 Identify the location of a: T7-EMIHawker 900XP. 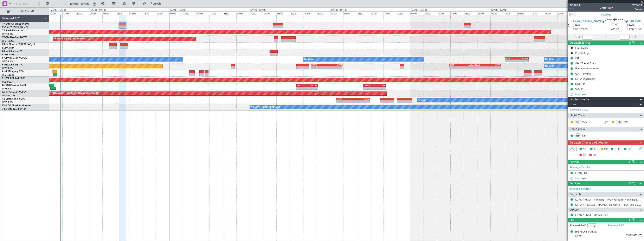
(15, 38).